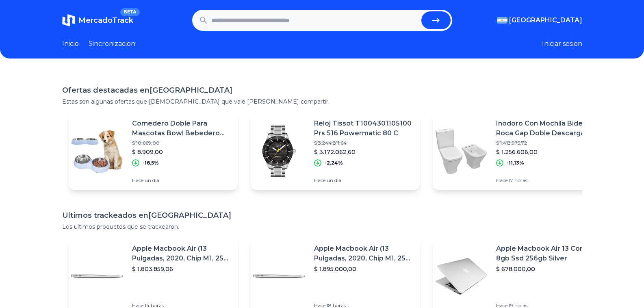 This screenshot has width=644, height=308. Describe the element at coordinates (182, 152) in the screenshot. I see `p: $ 8.909,00` at that location.